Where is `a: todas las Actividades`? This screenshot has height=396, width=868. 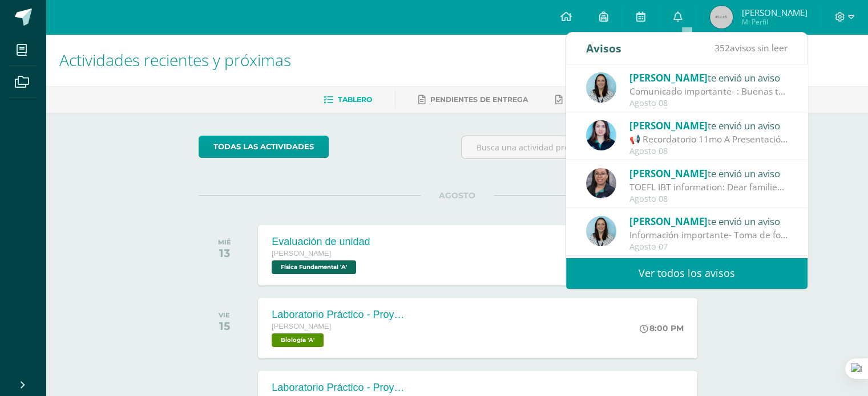
a: todas las Actividades is located at coordinates (264, 146).